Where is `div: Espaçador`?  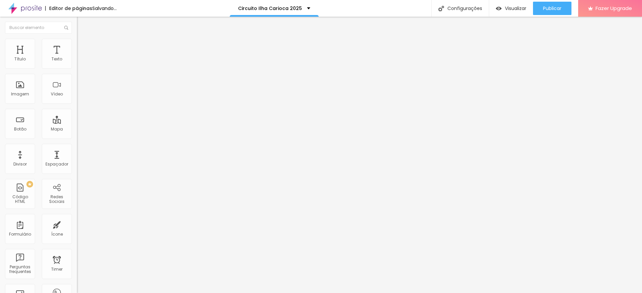 div: Espaçador is located at coordinates (57, 164).